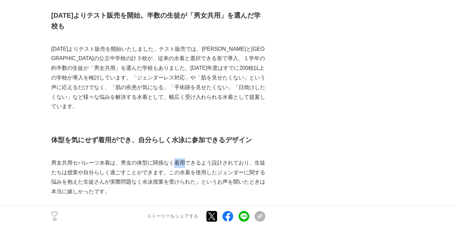 The height and width of the screenshot is (227, 457). Describe the element at coordinates (54, 220) in the screenshot. I see `p: 10` at that location.